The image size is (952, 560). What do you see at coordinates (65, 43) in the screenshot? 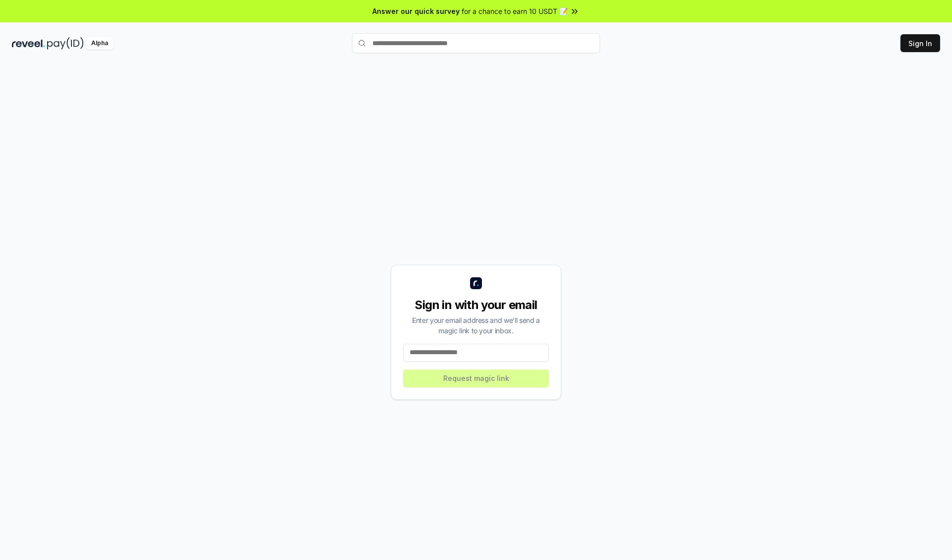
I see `img: pay_id` at bounding box center [65, 43].